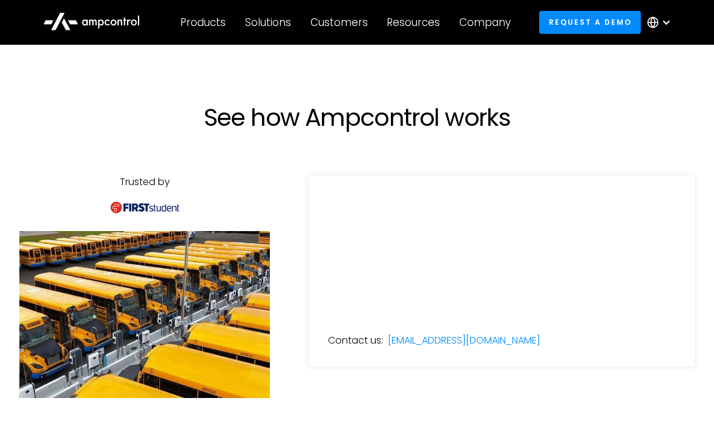 The width and height of the screenshot is (714, 421). What do you see at coordinates (203, 22) in the screenshot?
I see `div: Products` at bounding box center [203, 22].